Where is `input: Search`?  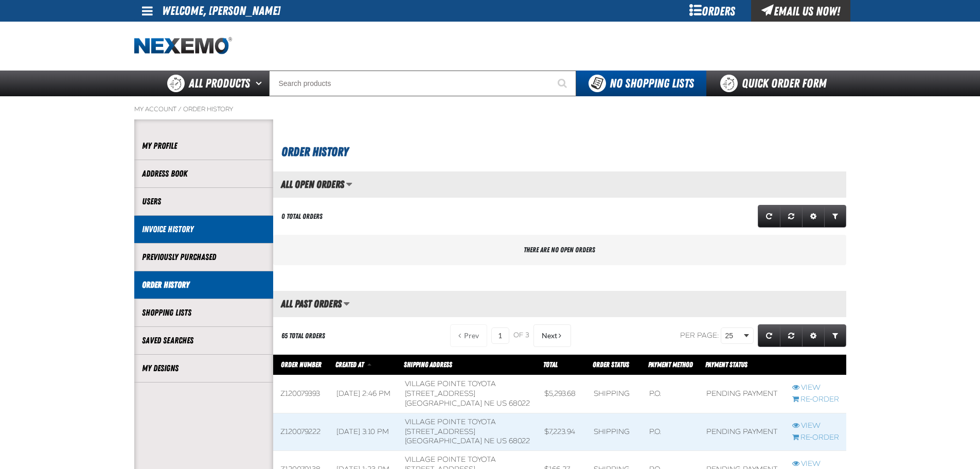 input: Search is located at coordinates (422, 83).